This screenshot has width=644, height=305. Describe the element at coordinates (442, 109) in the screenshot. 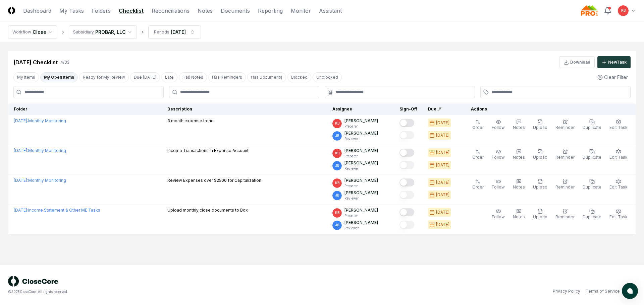

I see `div: Due` at that location.